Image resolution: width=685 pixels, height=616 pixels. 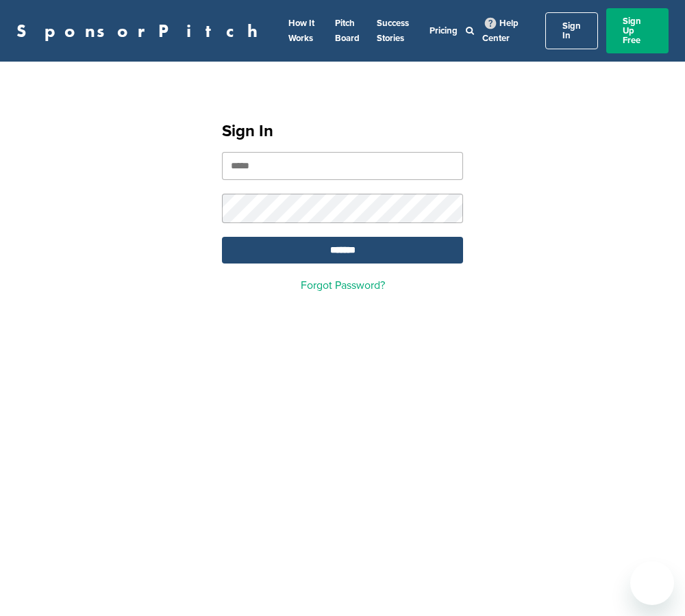 I want to click on a: Forgot Password?, so click(x=342, y=285).